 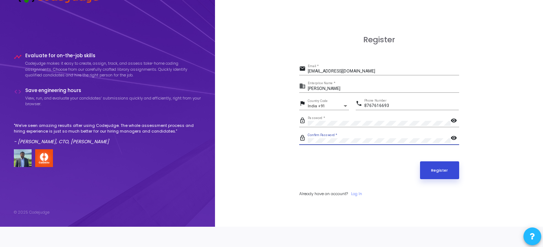 I want to click on mat-icon: email, so click(x=303, y=69).